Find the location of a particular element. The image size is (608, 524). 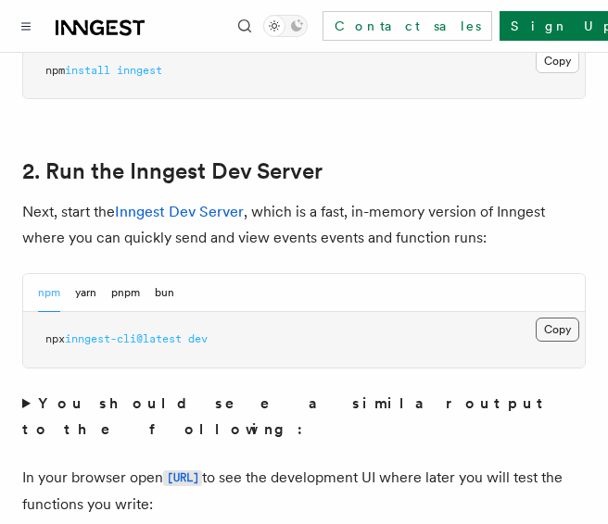

button: yarn is located at coordinates (85, 293).